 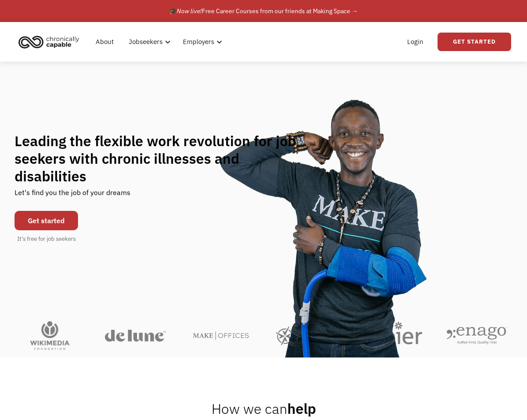 What do you see at coordinates (415, 42) in the screenshot?
I see `a: Login` at bounding box center [415, 42].